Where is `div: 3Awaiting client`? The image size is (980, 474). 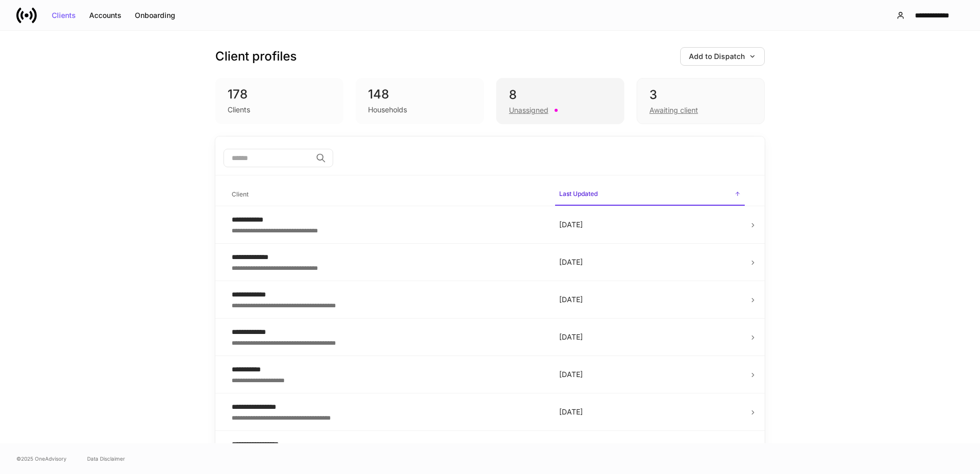 div: 3Awaiting client is located at coordinates (700, 101).